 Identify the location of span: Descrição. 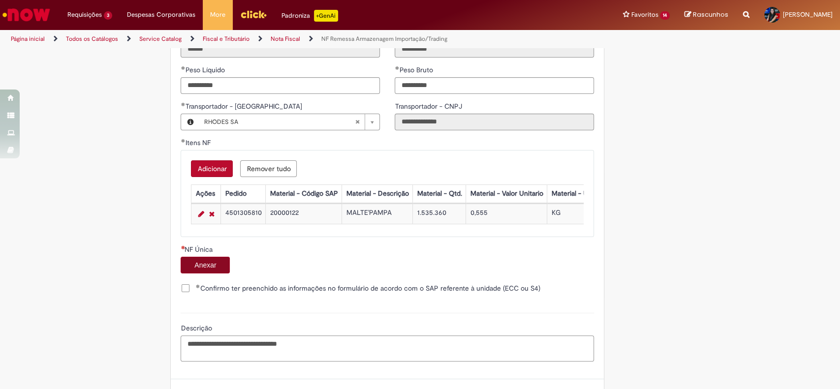
(197, 328).